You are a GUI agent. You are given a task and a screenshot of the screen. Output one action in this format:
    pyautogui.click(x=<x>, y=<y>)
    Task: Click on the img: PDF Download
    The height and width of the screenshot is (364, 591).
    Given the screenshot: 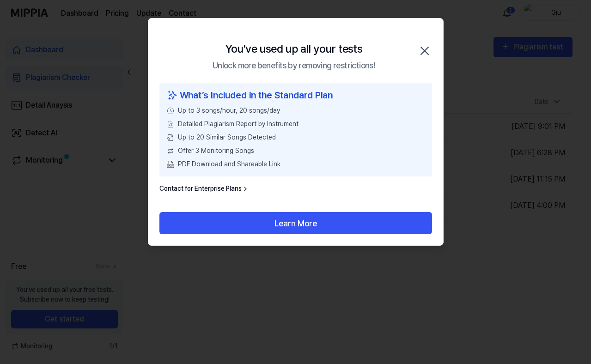 What is the action you would take?
    pyautogui.click(x=171, y=164)
    